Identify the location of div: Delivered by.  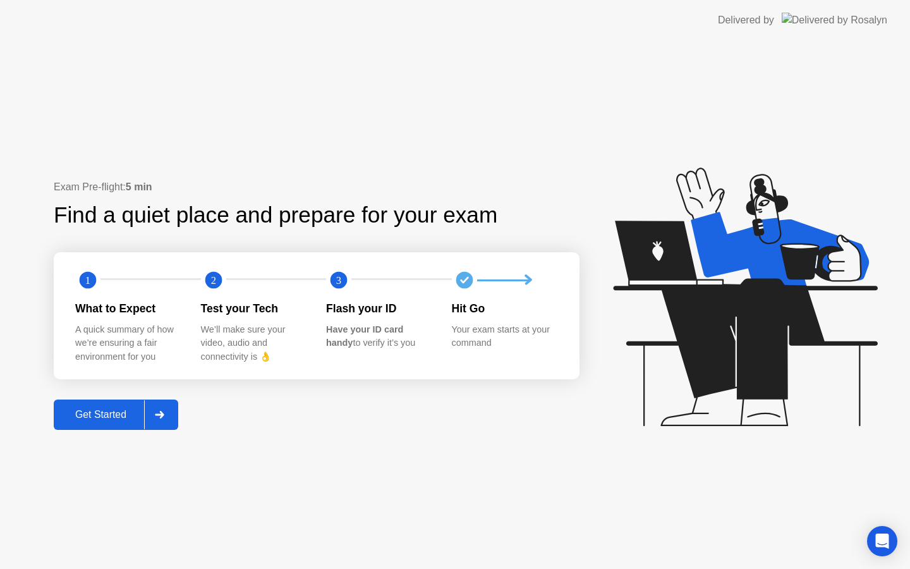
(746, 20).